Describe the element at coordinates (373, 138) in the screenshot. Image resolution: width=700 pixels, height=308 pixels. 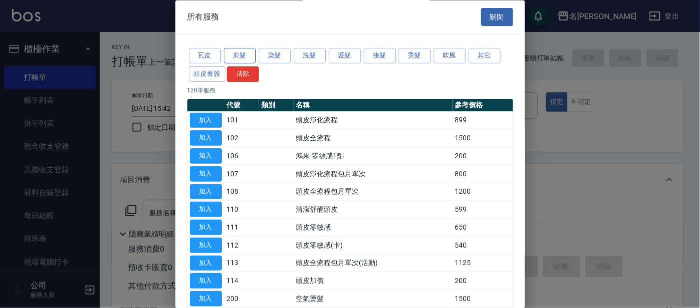
I see `td: 頭皮全療程` at that location.